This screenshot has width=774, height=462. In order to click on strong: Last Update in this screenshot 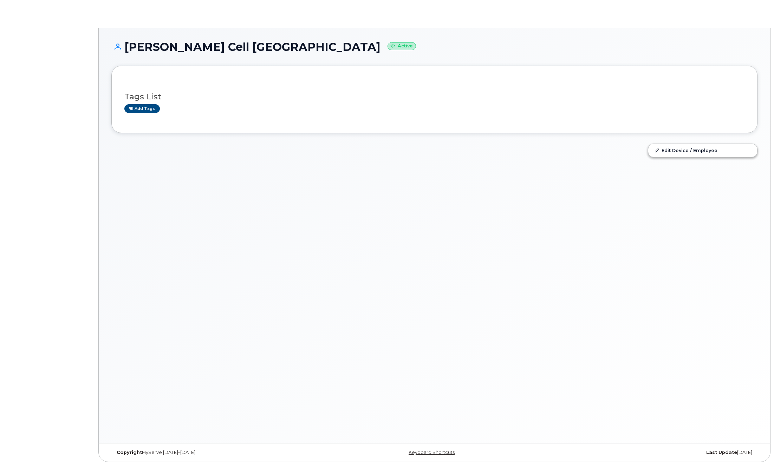, I will do `click(722, 453)`.